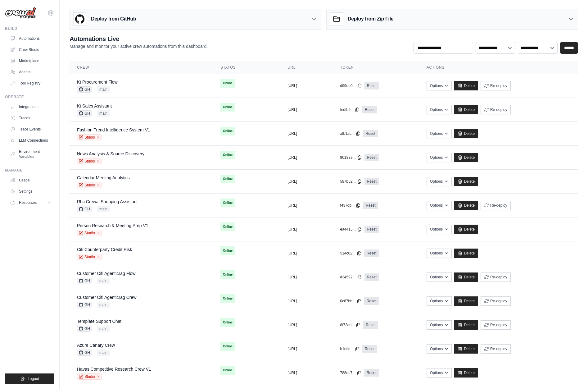 The width and height of the screenshot is (588, 389). What do you see at coordinates (306, 67) in the screenshot?
I see `th: URL` at bounding box center [306, 67].